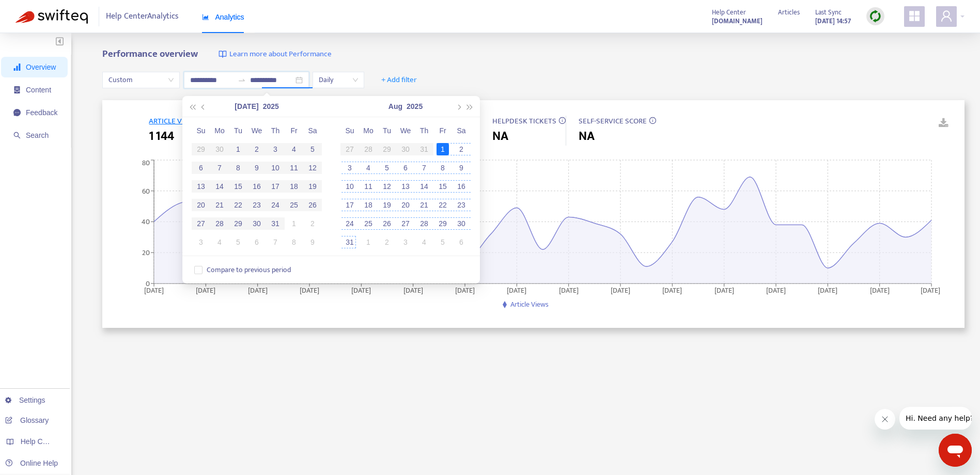 Image resolution: width=980 pixels, height=475 pixels. What do you see at coordinates (461, 186) in the screenshot?
I see `div: 16` at bounding box center [461, 186].